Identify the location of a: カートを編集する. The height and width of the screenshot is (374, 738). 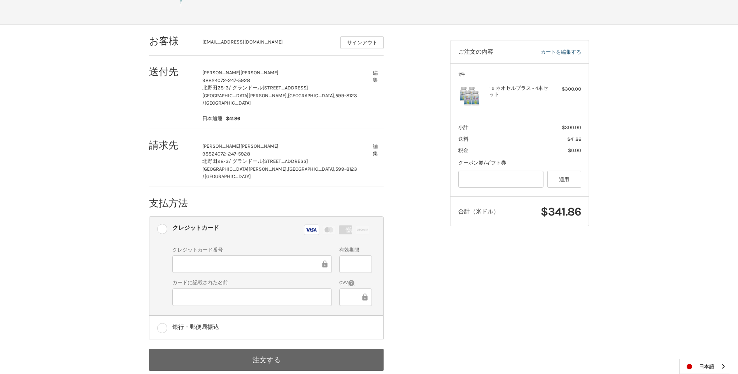
(548, 52).